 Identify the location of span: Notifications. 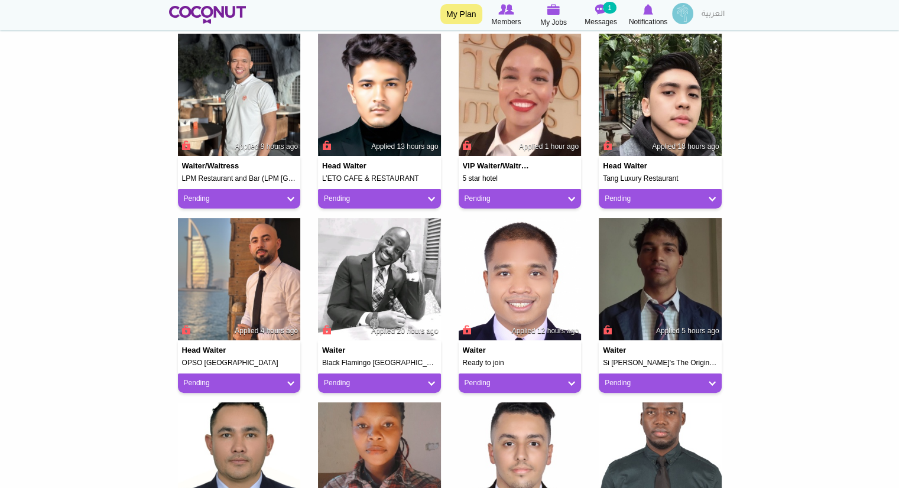
(648, 22).